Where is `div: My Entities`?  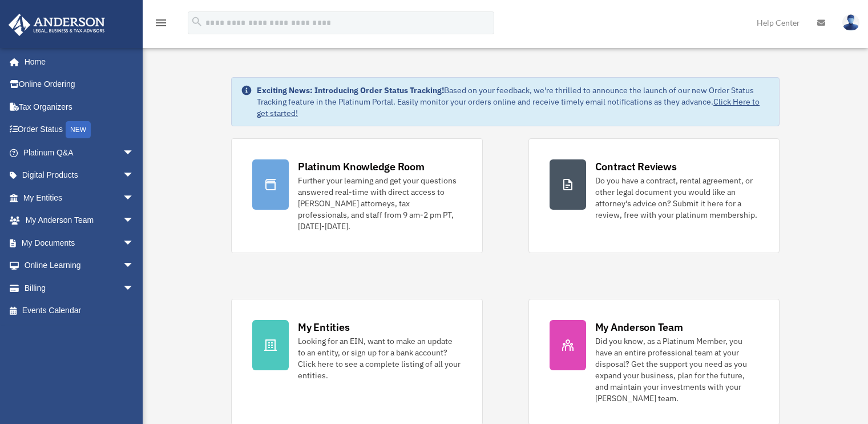 div: My Entities is located at coordinates (324, 327).